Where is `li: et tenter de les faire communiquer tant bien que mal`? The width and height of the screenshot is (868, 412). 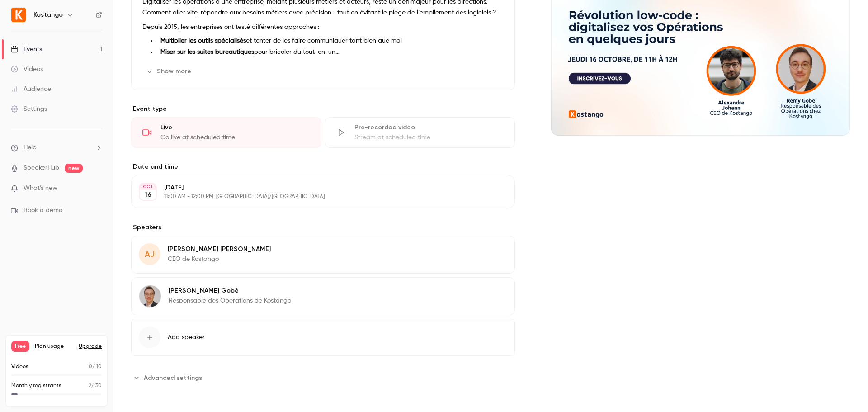 li: et tenter de les faire communiquer tant bien que mal is located at coordinates (330, 41).